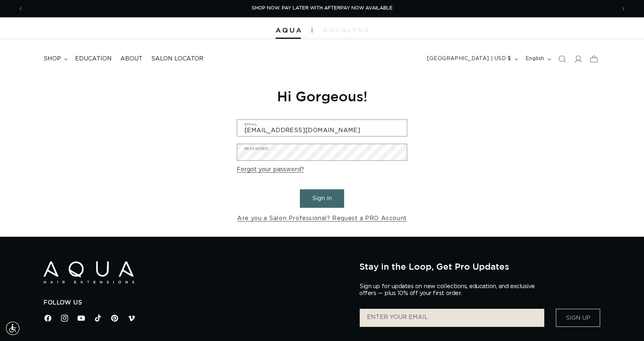 The height and width of the screenshot is (341, 644). What do you see at coordinates (322, 219) in the screenshot?
I see `a: Are you a Salon Professional? Request a PRO Account` at bounding box center [322, 219].